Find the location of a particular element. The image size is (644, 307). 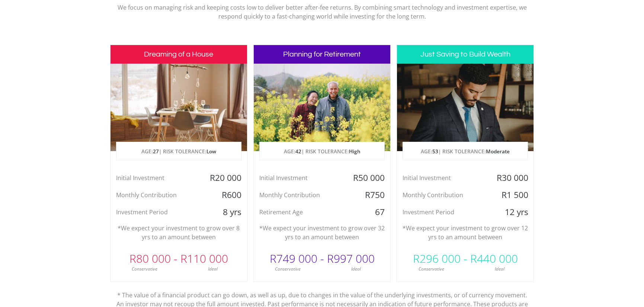

span: 42 is located at coordinates (298, 151).